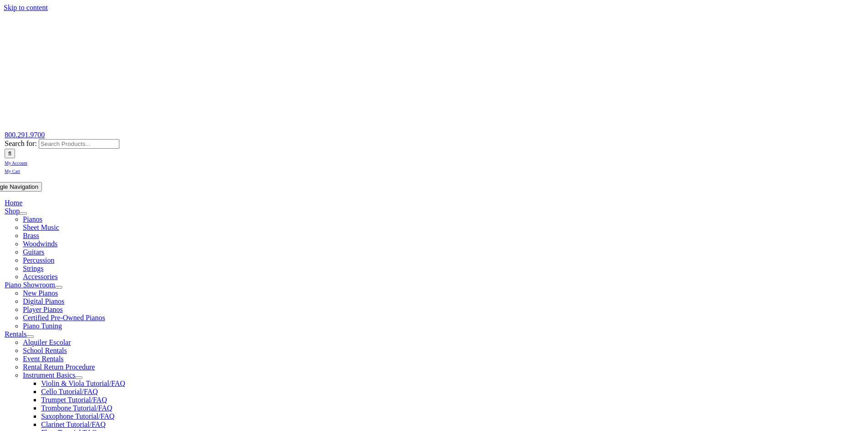  I want to click on a: Sheet Music, so click(41, 227).